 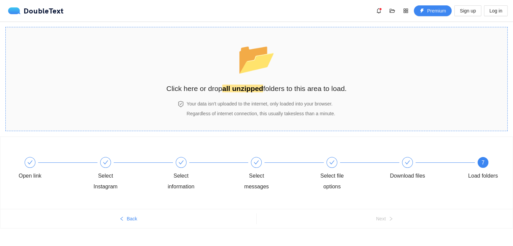 I want to click on div: DoubleText, so click(x=36, y=11).